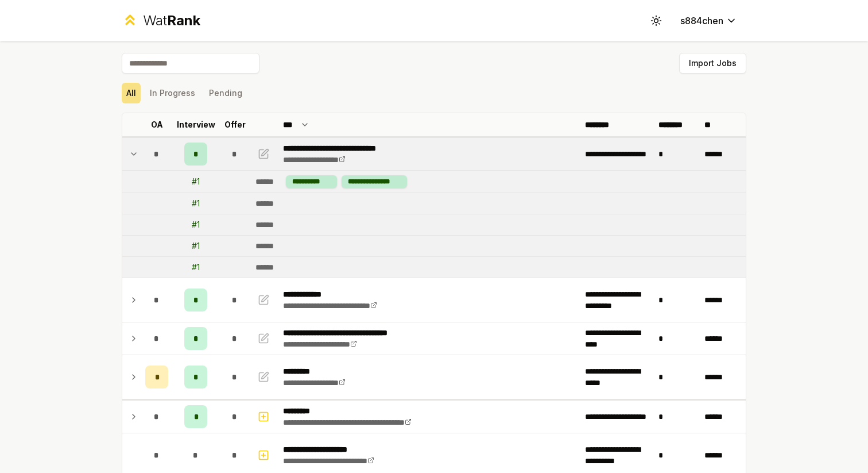 The image size is (868, 473). I want to click on a: WatRank, so click(161, 20).